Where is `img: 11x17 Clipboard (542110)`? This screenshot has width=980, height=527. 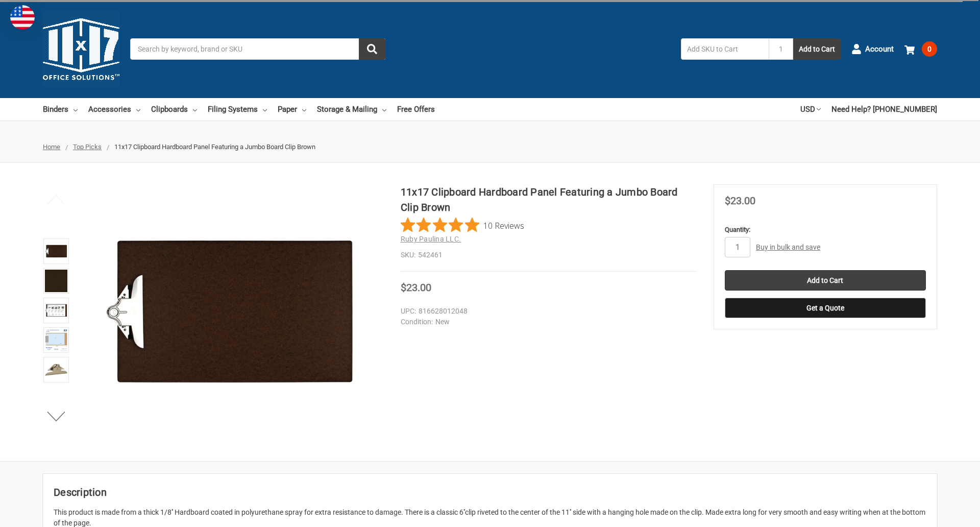
img: 11x17 Clipboard (542110) is located at coordinates (56, 311).